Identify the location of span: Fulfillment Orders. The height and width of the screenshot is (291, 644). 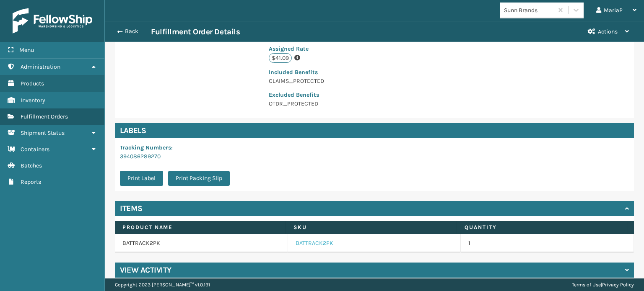
(44, 117).